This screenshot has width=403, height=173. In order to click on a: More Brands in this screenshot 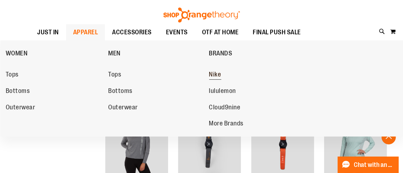, I will do `click(256, 123)`.